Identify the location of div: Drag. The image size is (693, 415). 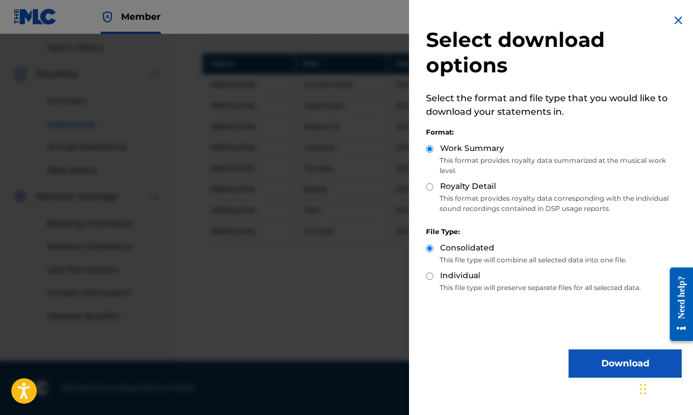
(643, 389).